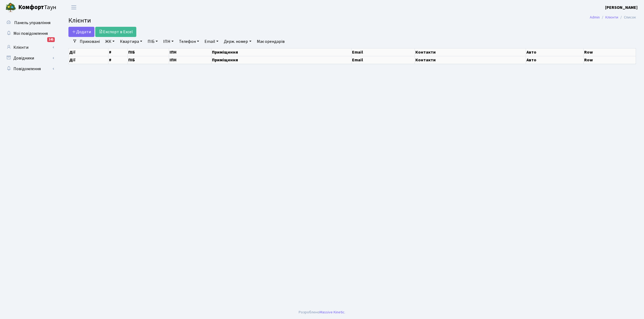 The image size is (644, 319). Describe the element at coordinates (30, 69) in the screenshot. I see `a: Повідомлення` at that location.